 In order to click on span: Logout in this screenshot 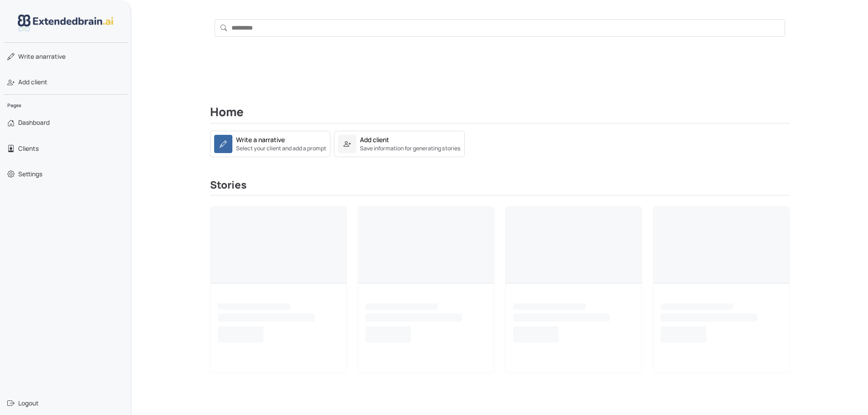, I will do `click(28, 403)`.